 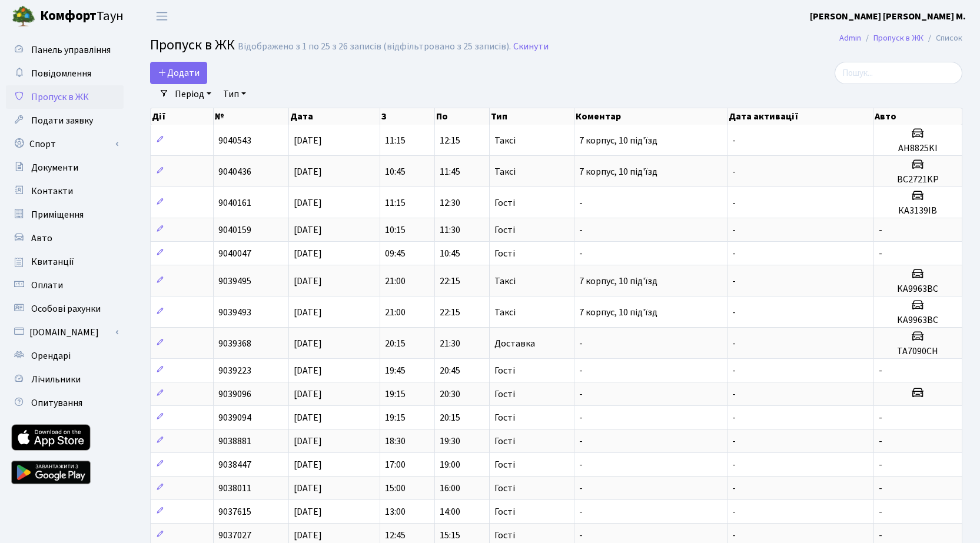 What do you see at coordinates (234, 535) in the screenshot?
I see `span: 9037027` at bounding box center [234, 535].